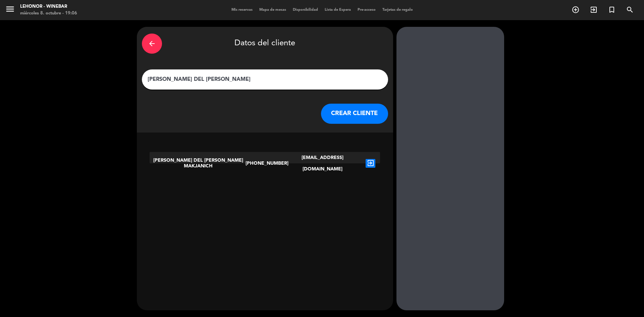 This screenshot has height=317, width=644. What do you see at coordinates (152, 44) in the screenshot?
I see `i: arrow_back` at bounding box center [152, 44].